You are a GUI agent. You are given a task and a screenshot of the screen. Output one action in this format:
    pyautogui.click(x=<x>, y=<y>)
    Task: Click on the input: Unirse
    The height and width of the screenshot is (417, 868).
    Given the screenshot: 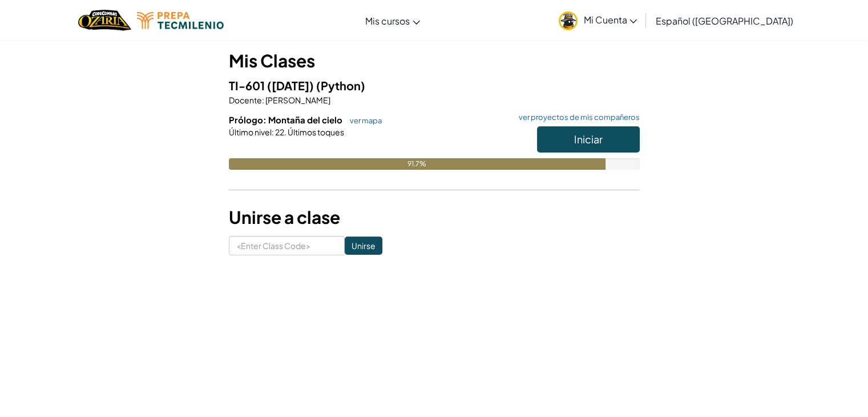 What is the action you would take?
    pyautogui.click(x=364, y=246)
    